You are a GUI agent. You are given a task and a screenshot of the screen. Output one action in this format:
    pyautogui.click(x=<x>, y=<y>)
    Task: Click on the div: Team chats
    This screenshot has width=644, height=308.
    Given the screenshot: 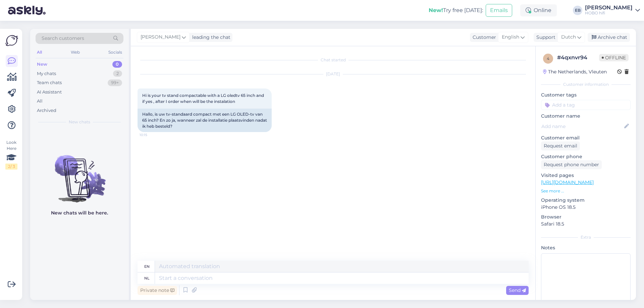 What is the action you would take?
    pyautogui.click(x=49, y=83)
    